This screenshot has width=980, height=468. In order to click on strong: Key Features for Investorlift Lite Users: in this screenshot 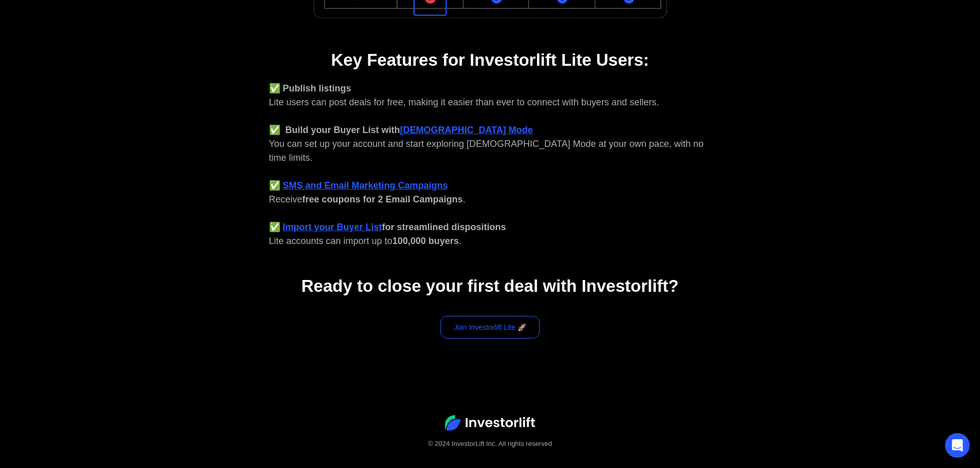, I will do `click(489, 60)`.